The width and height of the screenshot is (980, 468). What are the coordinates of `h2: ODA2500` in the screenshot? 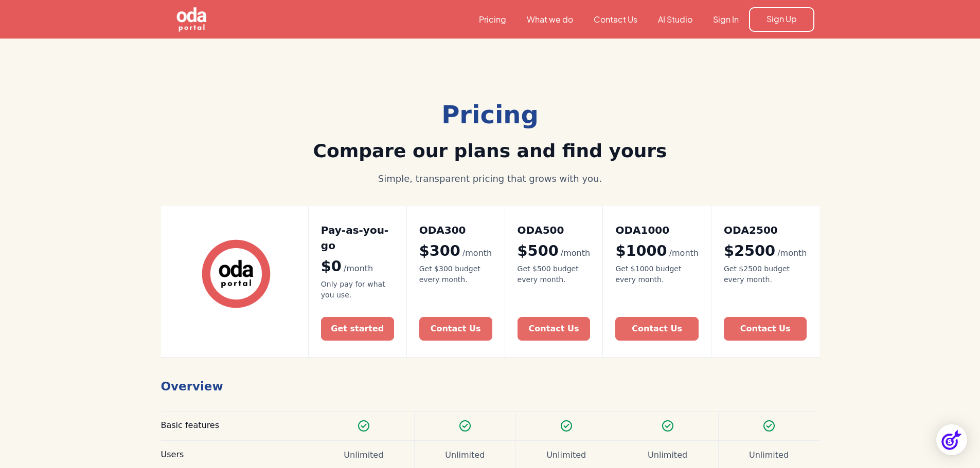 It's located at (765, 230).